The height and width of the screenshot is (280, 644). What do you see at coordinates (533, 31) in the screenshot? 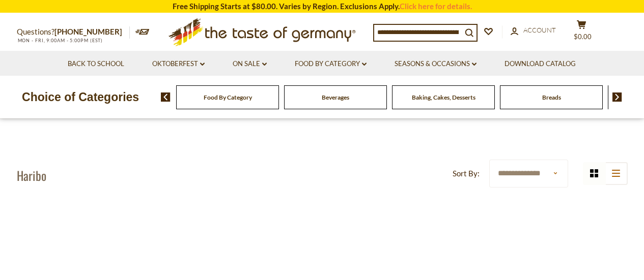
I see `a: Account` at bounding box center [533, 31].